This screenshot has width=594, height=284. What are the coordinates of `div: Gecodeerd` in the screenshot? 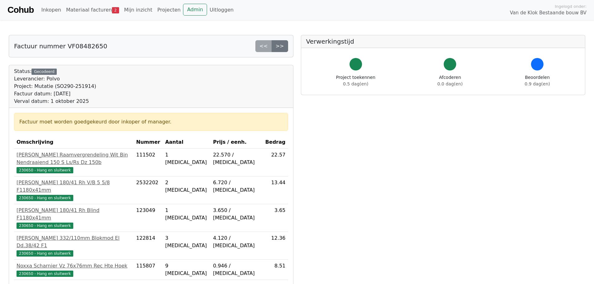 It's located at (44, 72).